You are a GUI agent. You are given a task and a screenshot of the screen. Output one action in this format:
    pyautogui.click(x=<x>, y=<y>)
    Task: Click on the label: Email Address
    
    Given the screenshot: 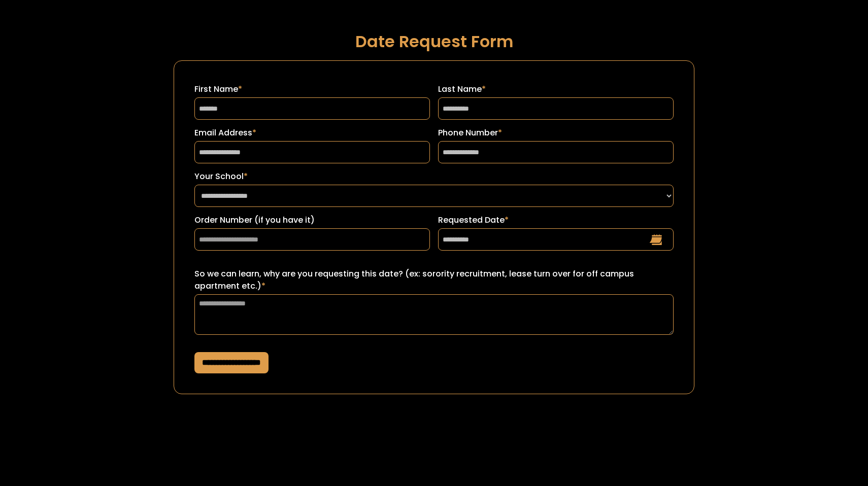 What is the action you would take?
    pyautogui.click(x=312, y=133)
    